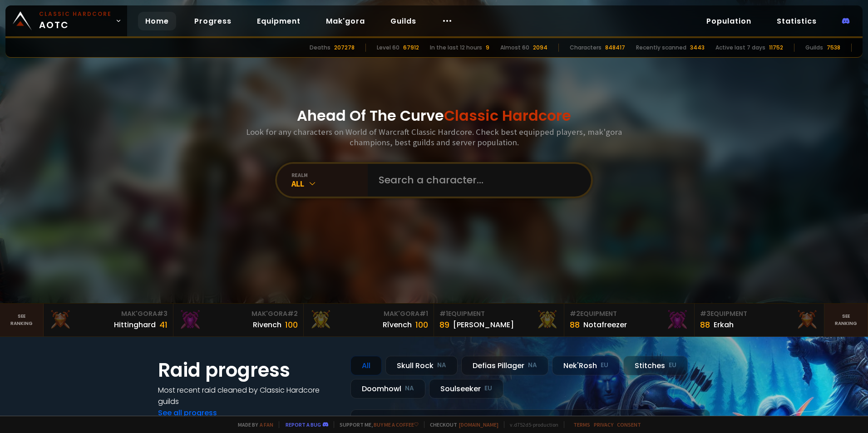 This screenshot has width=868, height=433. I want to click on div: Skull Rock, so click(421, 365).